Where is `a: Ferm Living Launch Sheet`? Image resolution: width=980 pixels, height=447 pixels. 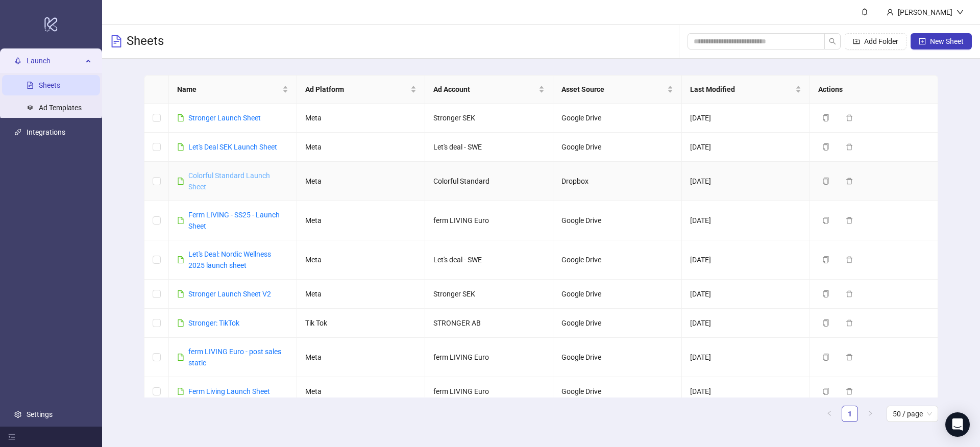
a: Ferm Living Launch Sheet is located at coordinates (229, 392).